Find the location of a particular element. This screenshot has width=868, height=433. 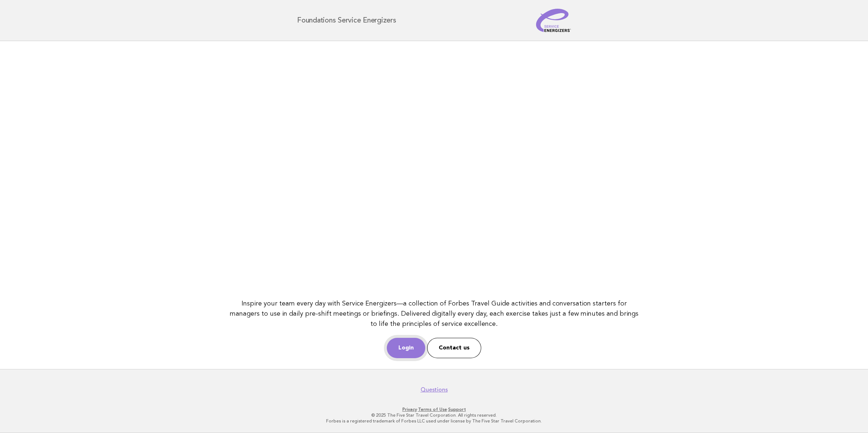

h1: Foundations Service Energizers is located at coordinates (346, 20).